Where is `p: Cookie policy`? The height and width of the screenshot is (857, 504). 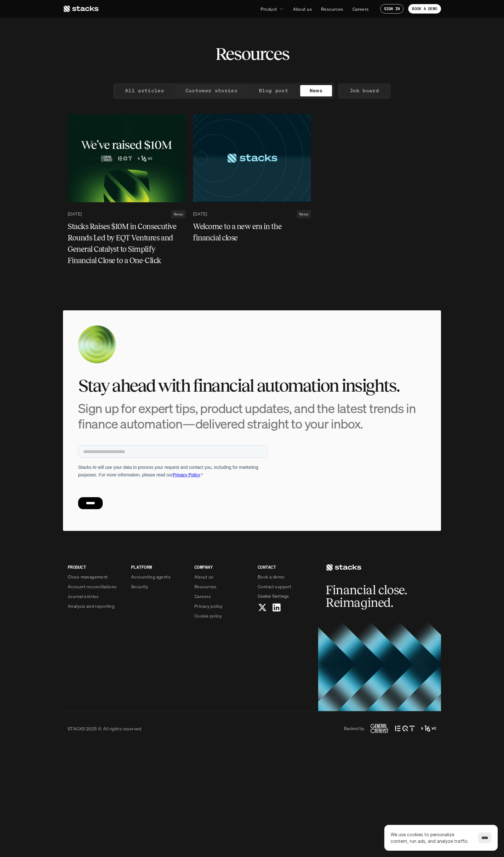
p: Cookie policy is located at coordinates (208, 616).